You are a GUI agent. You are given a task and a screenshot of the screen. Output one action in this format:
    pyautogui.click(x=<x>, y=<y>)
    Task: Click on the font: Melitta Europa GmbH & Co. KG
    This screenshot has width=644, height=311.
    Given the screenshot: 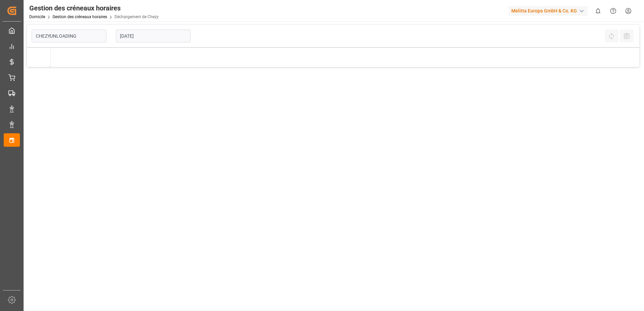 What is the action you would take?
    pyautogui.click(x=544, y=11)
    